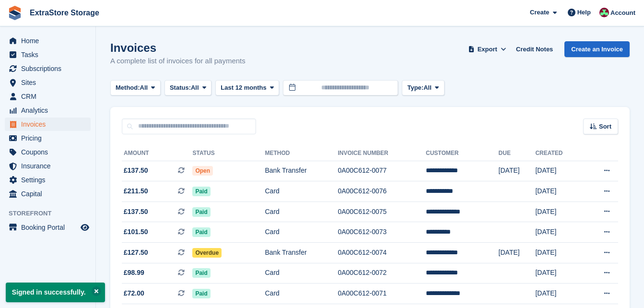 The width and height of the screenshot is (644, 308). What do you see at coordinates (136, 231) in the screenshot?
I see `span: £101.50` at bounding box center [136, 231].